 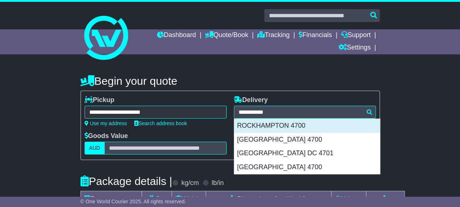 I want to click on label: lb/in, so click(x=218, y=183).